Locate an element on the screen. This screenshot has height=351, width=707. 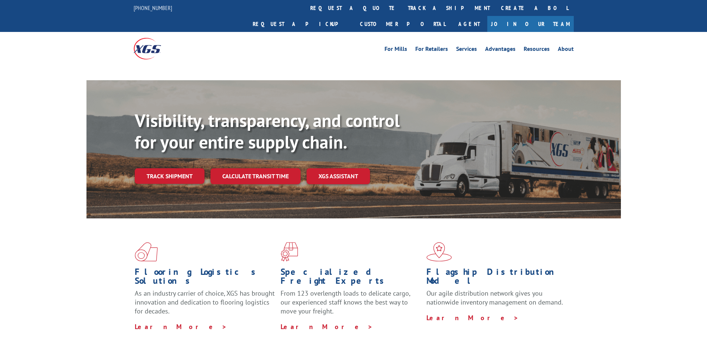
a: Resources is located at coordinates (536, 50).